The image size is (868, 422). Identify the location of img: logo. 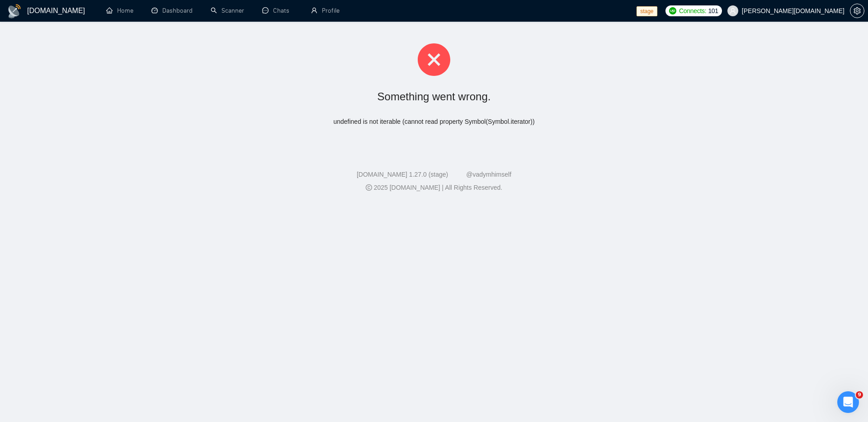
(14, 11).